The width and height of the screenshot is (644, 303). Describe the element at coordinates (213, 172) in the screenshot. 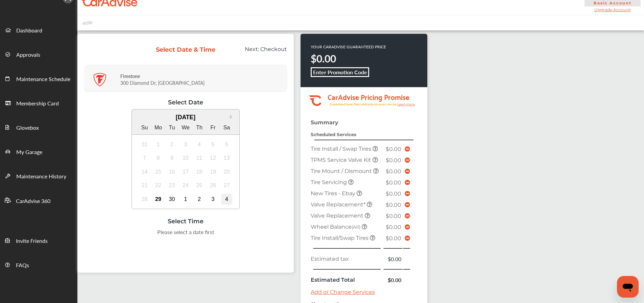

I see `div: Not available Friday, September 19th, 2025` at that location.